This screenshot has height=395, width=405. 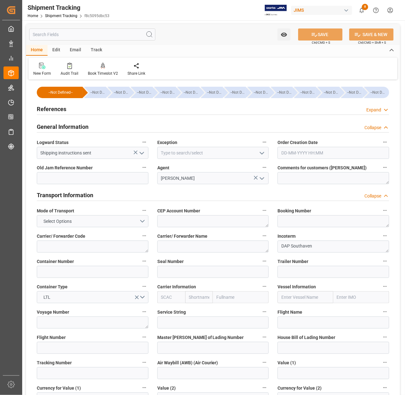 I want to click on button: Seal Number, so click(x=264, y=261).